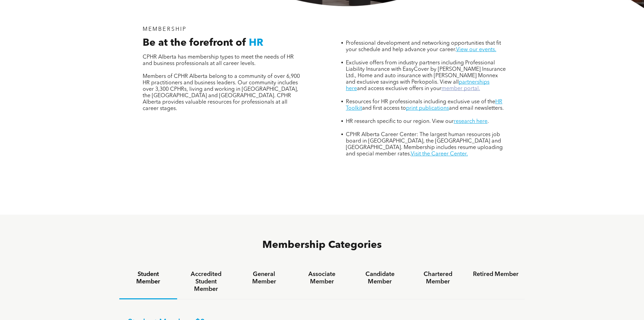 Image resolution: width=644 pixels, height=320 pixels. What do you see at coordinates (471, 122) in the screenshot?
I see `a: research here` at bounding box center [471, 122].